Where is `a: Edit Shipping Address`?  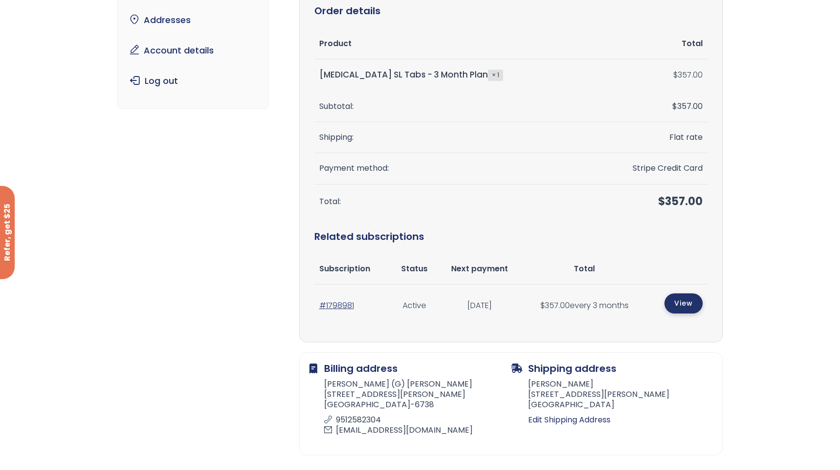
a: Edit Shipping Address is located at coordinates (620, 420).